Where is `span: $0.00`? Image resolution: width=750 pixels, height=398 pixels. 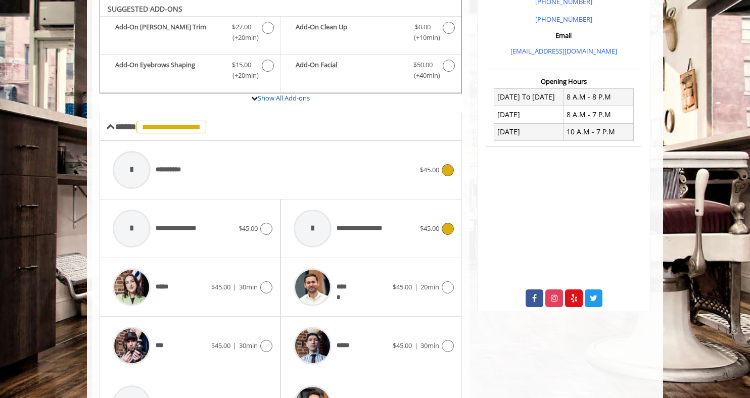 span: $0.00 is located at coordinates (422, 27).